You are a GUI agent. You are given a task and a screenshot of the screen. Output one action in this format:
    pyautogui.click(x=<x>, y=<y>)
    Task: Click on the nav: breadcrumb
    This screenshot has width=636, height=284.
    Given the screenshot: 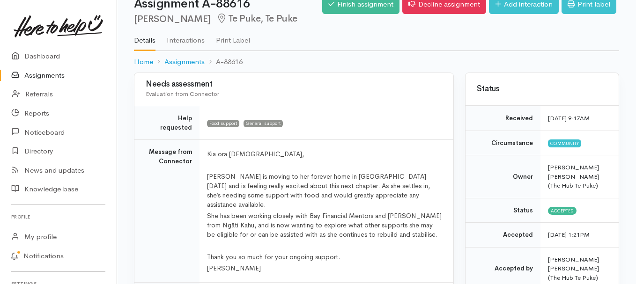 What is the action you would take?
    pyautogui.click(x=376, y=62)
    